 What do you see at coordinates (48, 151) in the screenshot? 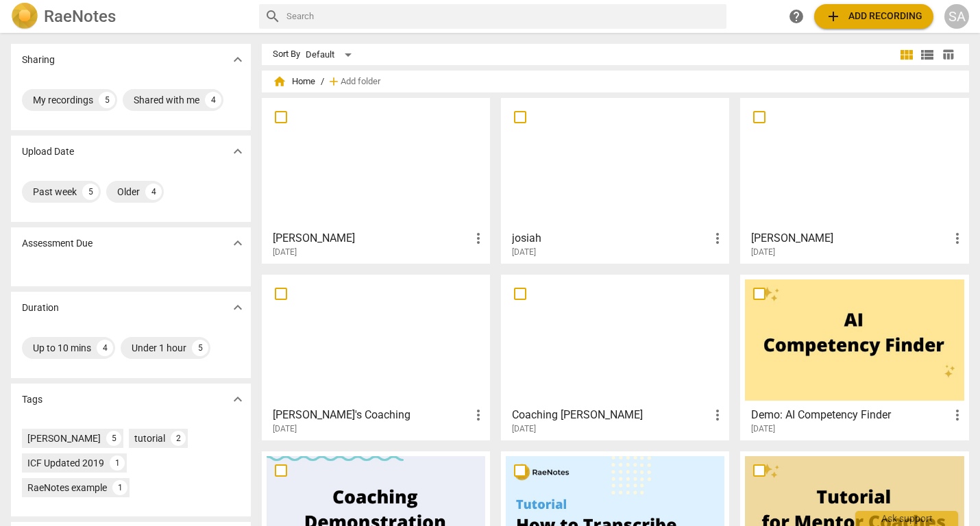
I see `p: Upload Date` at bounding box center [48, 151].